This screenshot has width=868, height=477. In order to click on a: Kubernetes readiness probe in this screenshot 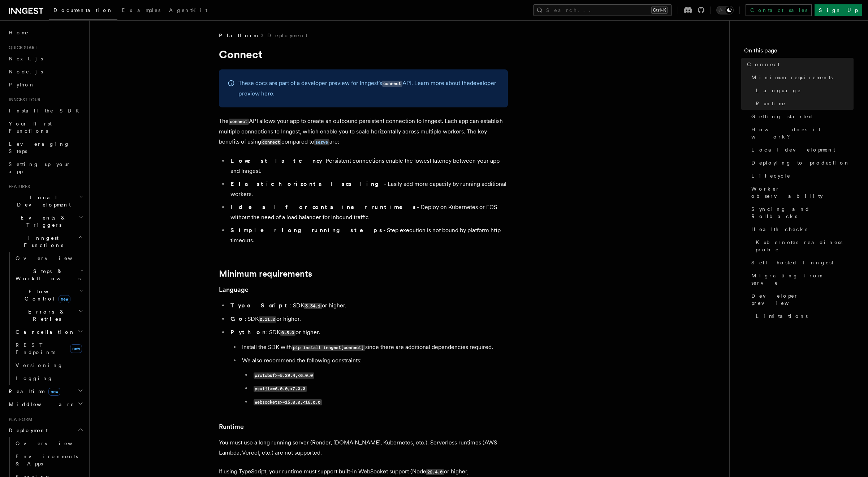, I will do `click(803, 246)`.